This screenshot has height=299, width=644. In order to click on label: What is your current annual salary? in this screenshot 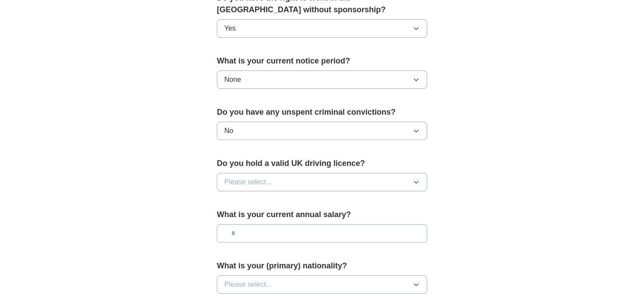, I will do `click(322, 215)`.